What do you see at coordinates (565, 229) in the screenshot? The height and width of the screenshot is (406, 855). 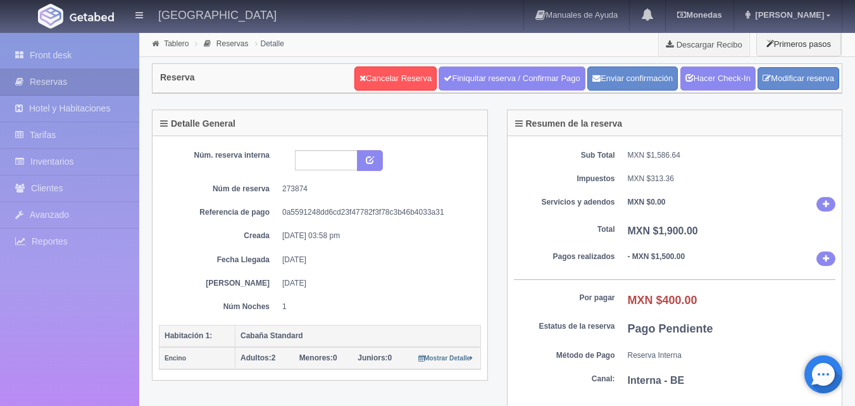 I see `dt: Total` at bounding box center [565, 229].